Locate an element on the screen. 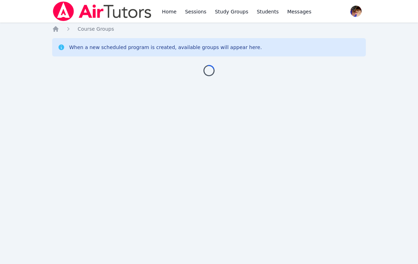 The width and height of the screenshot is (418, 264). span: Messages is located at coordinates (299, 12).